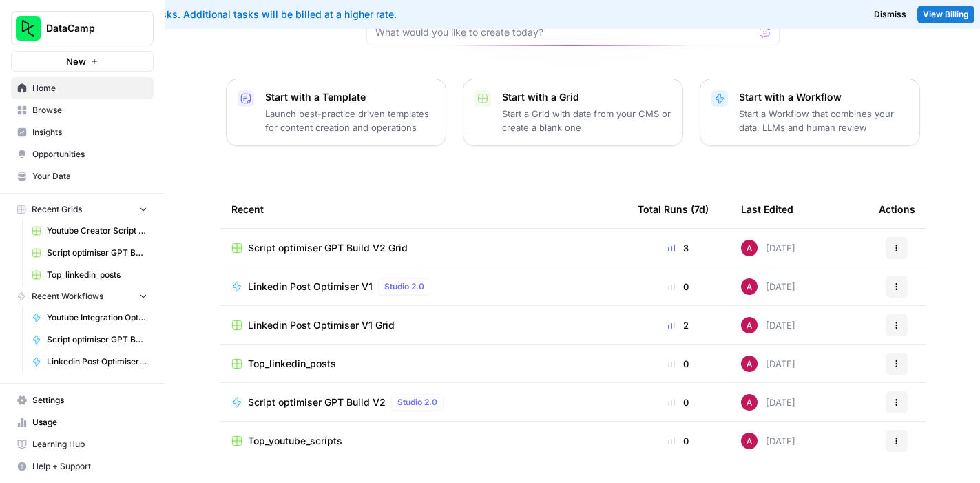 The width and height of the screenshot is (980, 483). Describe the element at coordinates (890, 15) in the screenshot. I see `button: Dismiss` at that location.